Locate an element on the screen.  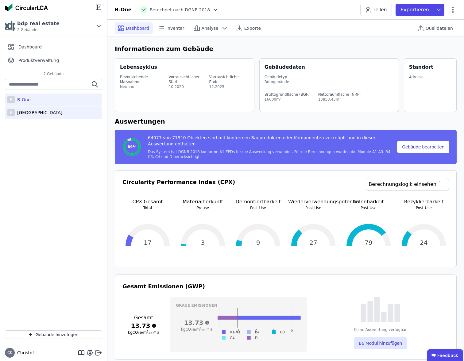
p: Total is located at coordinates (148, 208).